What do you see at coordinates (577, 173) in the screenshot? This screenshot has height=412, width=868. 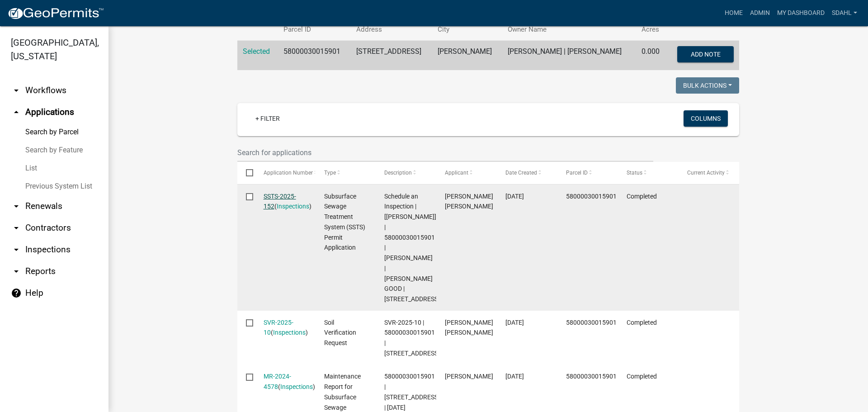 I see `span: Parcel ID` at bounding box center [577, 173].